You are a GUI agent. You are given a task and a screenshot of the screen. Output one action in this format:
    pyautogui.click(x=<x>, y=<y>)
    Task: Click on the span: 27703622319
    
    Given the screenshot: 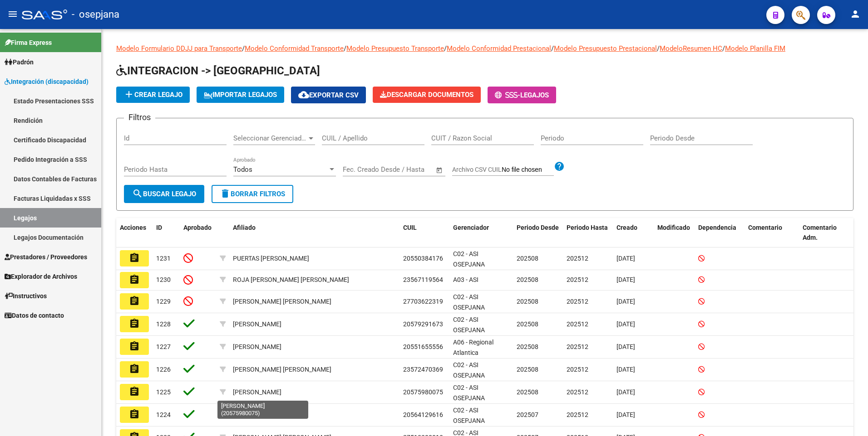 What is the action you would take?
    pyautogui.click(x=423, y=302)
    